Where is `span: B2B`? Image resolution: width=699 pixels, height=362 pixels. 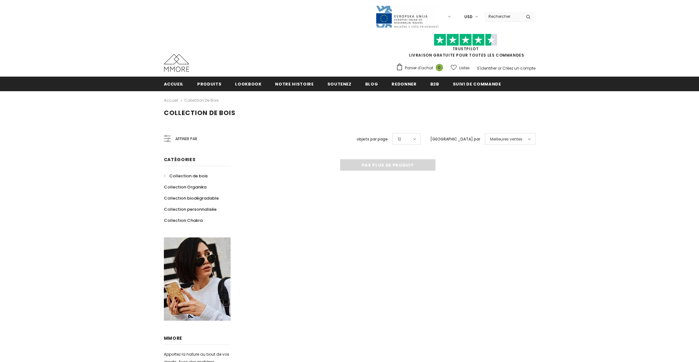
span: B2B is located at coordinates (435, 84).